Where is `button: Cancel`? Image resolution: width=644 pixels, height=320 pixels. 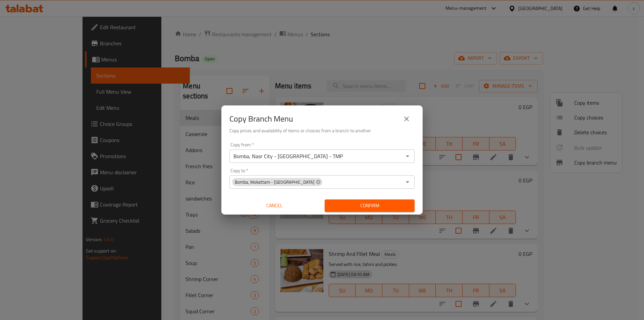
button: Cancel is located at coordinates (274, 205).